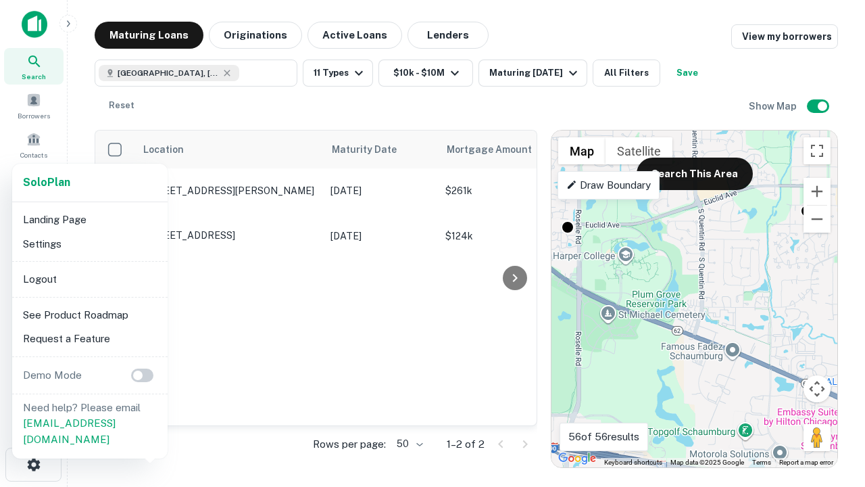 The height and width of the screenshot is (487, 865). Describe the element at coordinates (47, 182) in the screenshot. I see `strong: Solo Plan` at that location.